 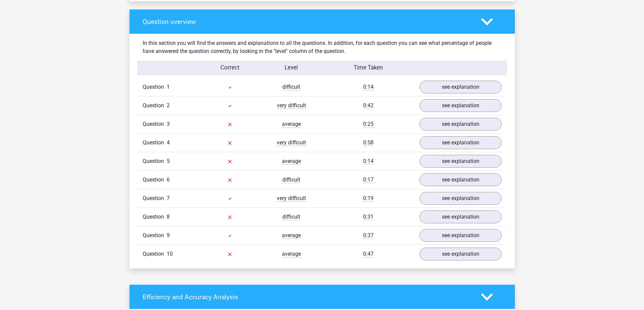 What do you see at coordinates (168, 161) in the screenshot?
I see `span: 5` at bounding box center [168, 161].